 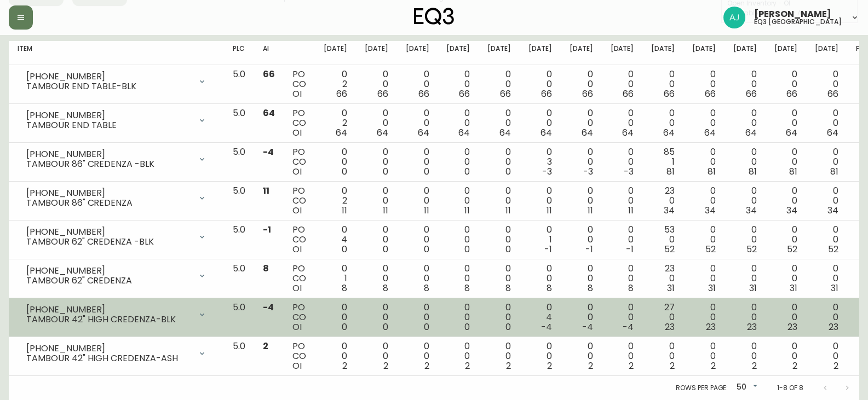 I want to click on div: 23 0, so click(x=663, y=279).